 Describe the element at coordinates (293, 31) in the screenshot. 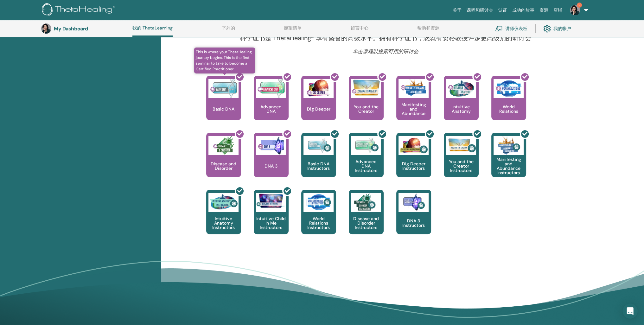

I see `a: 愿望清单` at that location.